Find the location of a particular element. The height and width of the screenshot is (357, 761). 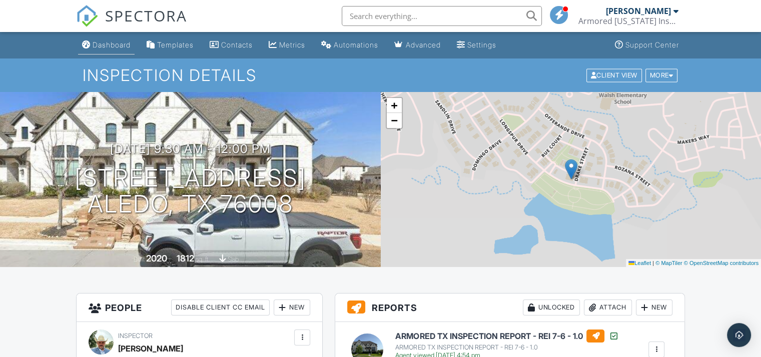

span: Built is located at coordinates (139, 259).